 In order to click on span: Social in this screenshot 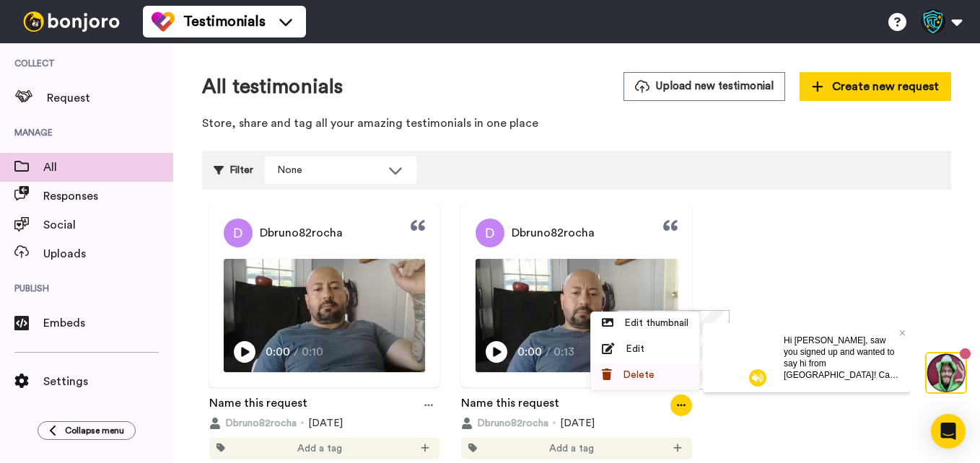, I will do `click(108, 225)`.